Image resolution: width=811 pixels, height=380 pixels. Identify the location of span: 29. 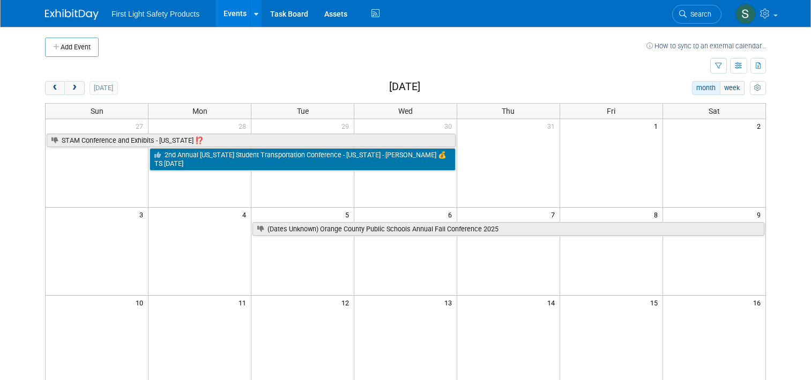
(347, 125).